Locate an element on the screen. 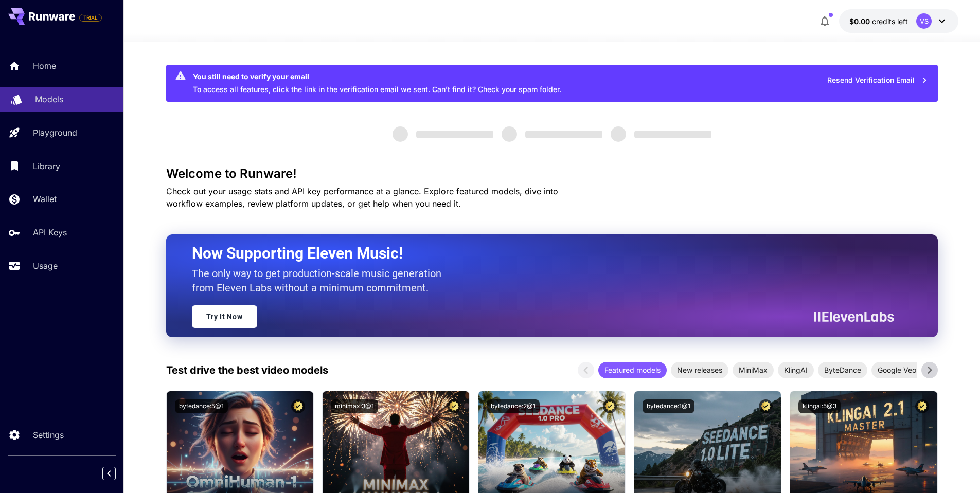 The width and height of the screenshot is (980, 493). p: Home is located at coordinates (44, 66).